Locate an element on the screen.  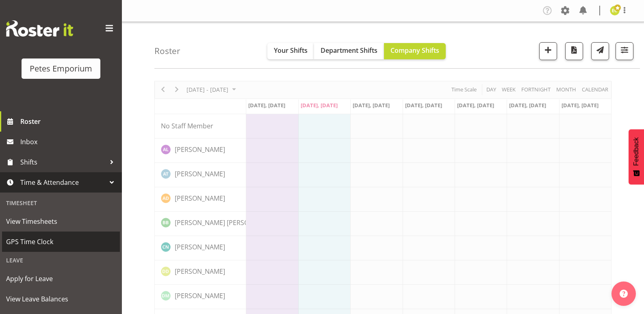
button: Feedback - Show survey is located at coordinates (636, 157).